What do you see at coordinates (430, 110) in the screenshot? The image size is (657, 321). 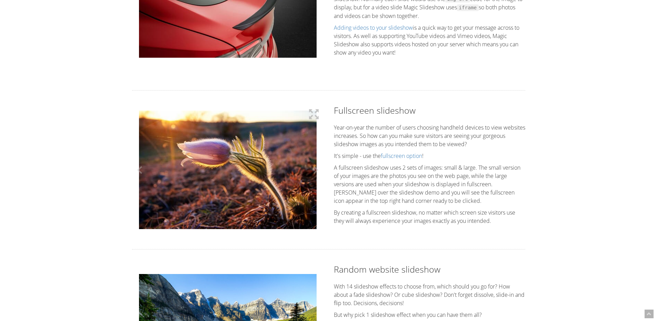 I see `h2: Fullscreen slideshow` at bounding box center [430, 110].